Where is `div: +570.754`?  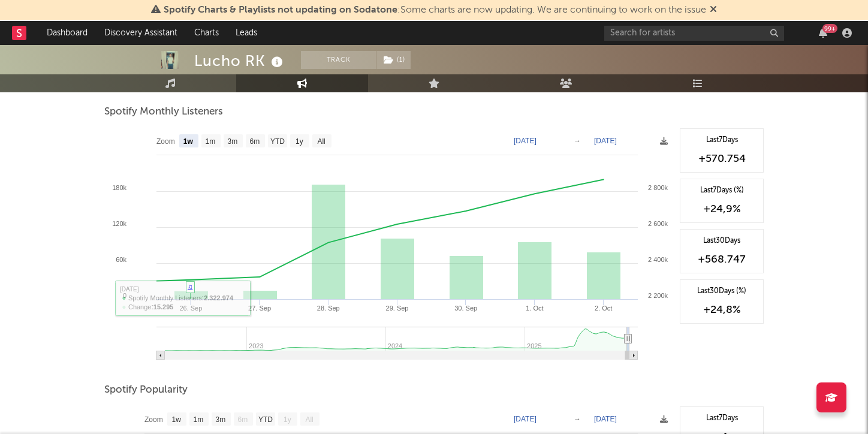
div: +570.754 is located at coordinates (722, 159).